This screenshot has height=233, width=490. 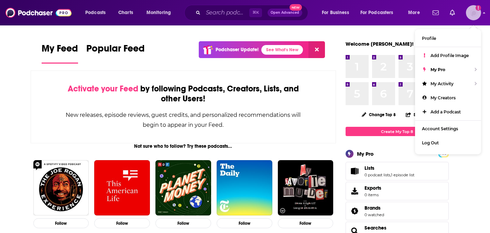 What do you see at coordinates (448, 55) in the screenshot?
I see `a: Add Profile Image` at bounding box center [448, 55].